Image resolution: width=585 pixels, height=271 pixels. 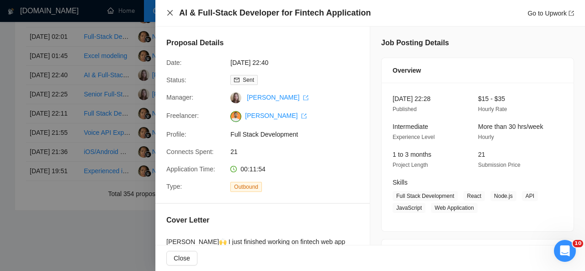 I want to click on span: Connects Spent:, so click(x=190, y=152).